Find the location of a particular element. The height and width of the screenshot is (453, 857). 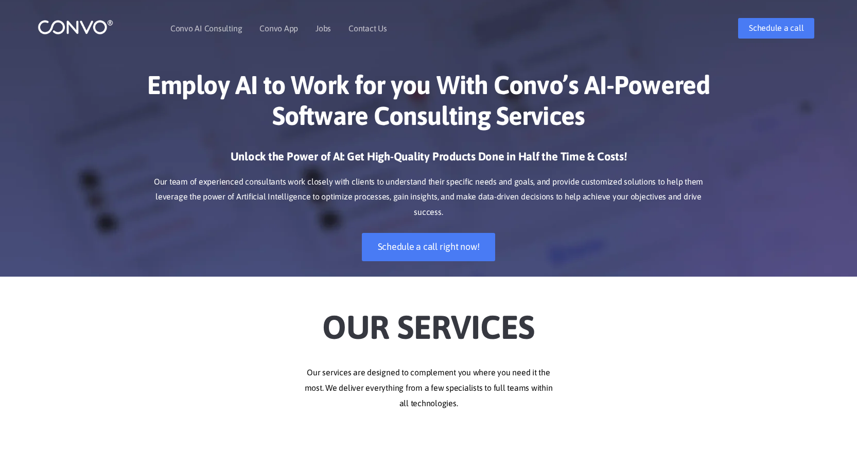

a: Schedule a call is located at coordinates (776, 28).